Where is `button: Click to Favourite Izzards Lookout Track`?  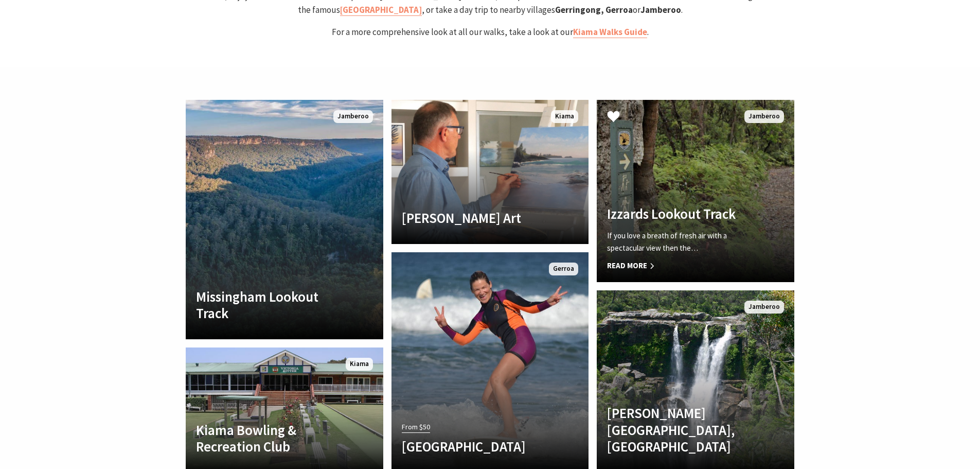
button: Click to Favourite Izzards Lookout Track is located at coordinates (614, 117).